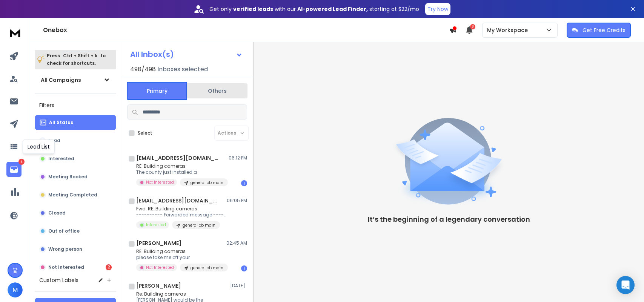 The image size is (644, 302). What do you see at coordinates (333, 9) in the screenshot?
I see `strong: AI-powered Lead Finder,` at bounding box center [333, 9].